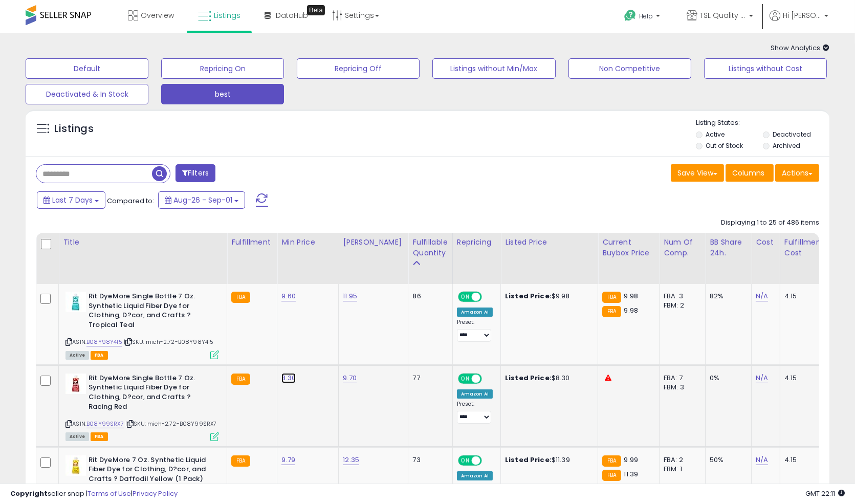 This screenshot has width=855, height=504. I want to click on div: Cost, so click(765, 242).